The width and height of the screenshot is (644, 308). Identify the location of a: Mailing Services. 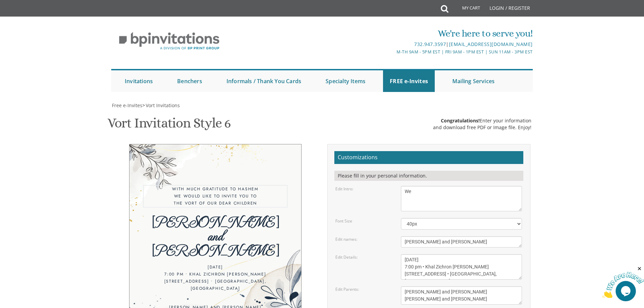
(473, 81).